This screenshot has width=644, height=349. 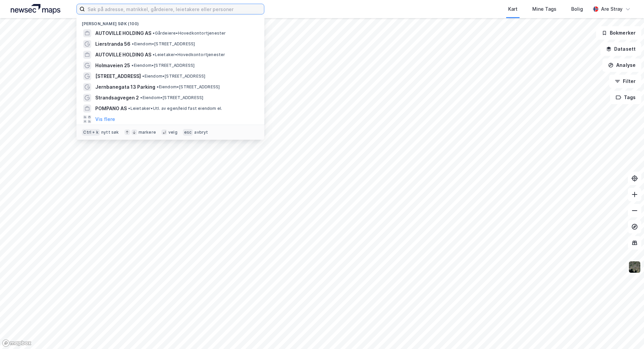 I want to click on button: Analyse, so click(x=622, y=65).